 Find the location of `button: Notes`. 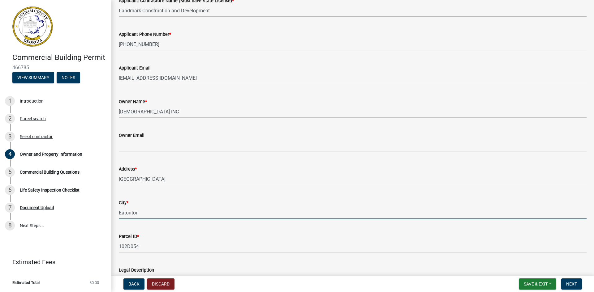

button: Notes is located at coordinates (68, 78).